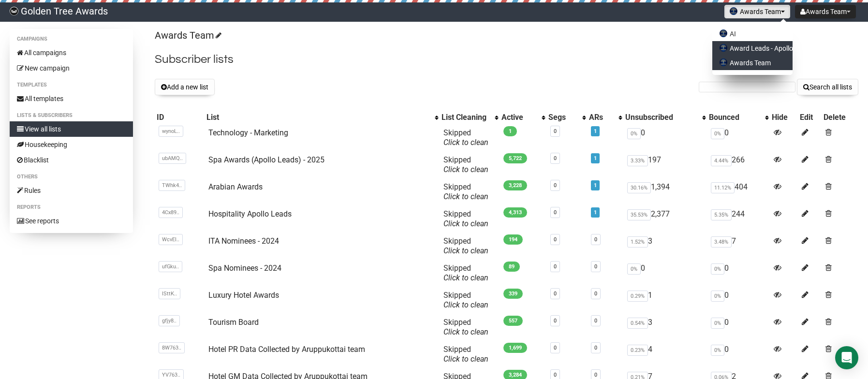 The width and height of the screenshot is (868, 379). I want to click on a: New campaign, so click(71, 68).